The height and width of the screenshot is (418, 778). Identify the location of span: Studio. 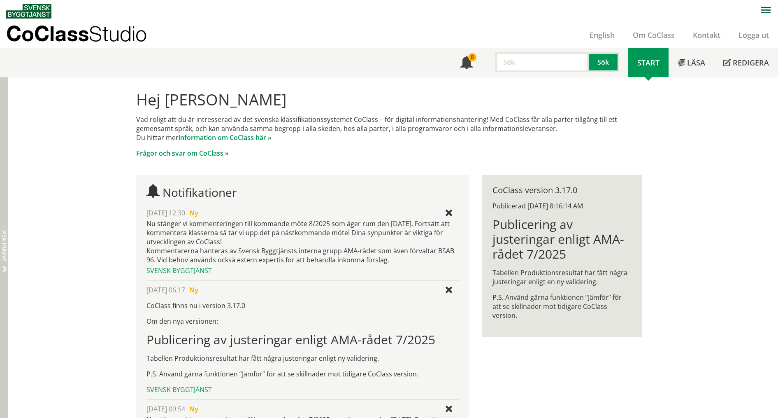
(118, 33).